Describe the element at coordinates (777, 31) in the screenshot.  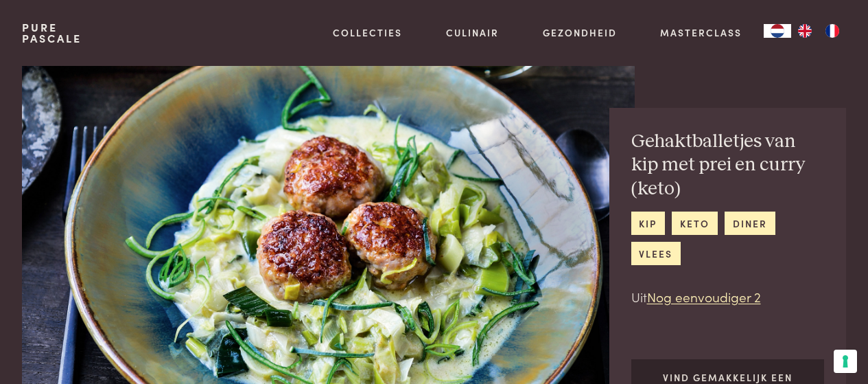
I see `div: Language` at that location.